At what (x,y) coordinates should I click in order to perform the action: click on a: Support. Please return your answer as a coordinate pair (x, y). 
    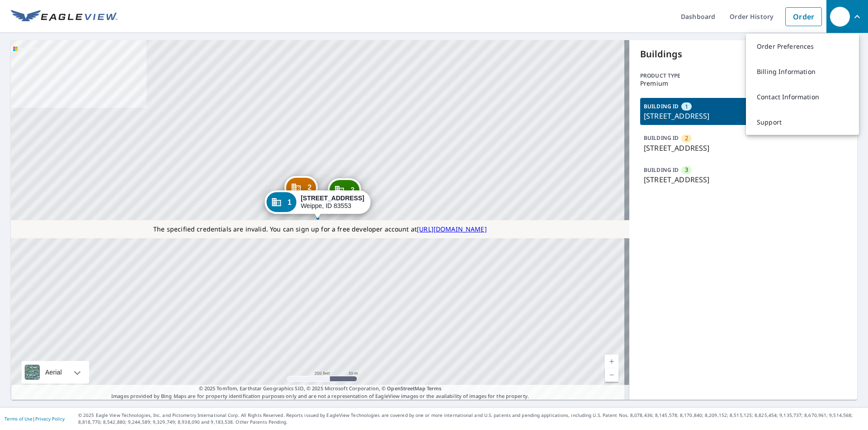
    Looking at the image, I should click on (802, 122).